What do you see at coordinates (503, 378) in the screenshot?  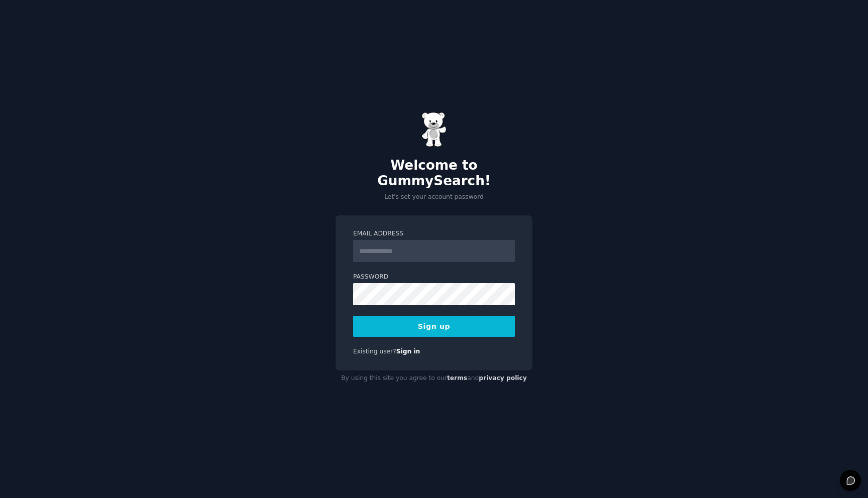 I see `a: privacy policy` at bounding box center [503, 378].